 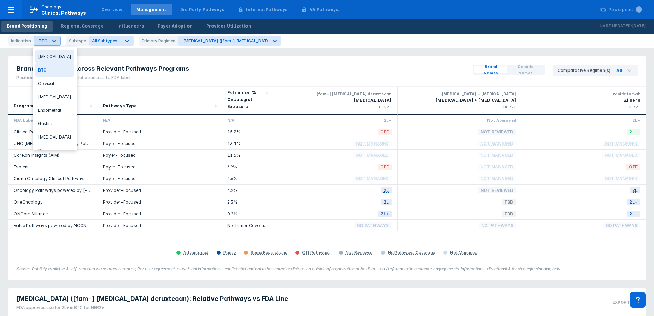 I want to click on div: Indication, so click(x=21, y=41).